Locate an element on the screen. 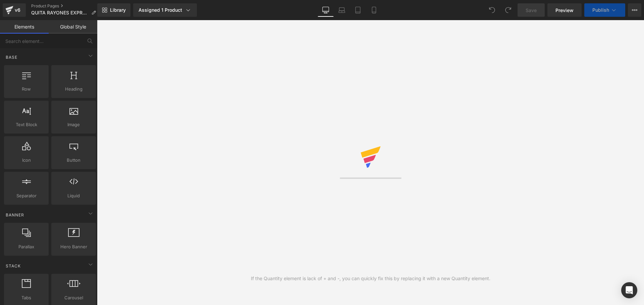  a: Preview is located at coordinates (564, 10).